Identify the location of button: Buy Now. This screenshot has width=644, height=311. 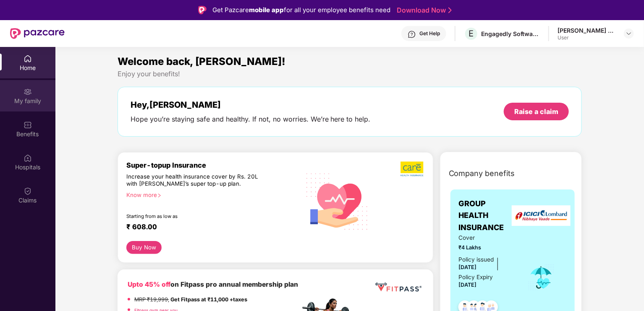
(144, 248).